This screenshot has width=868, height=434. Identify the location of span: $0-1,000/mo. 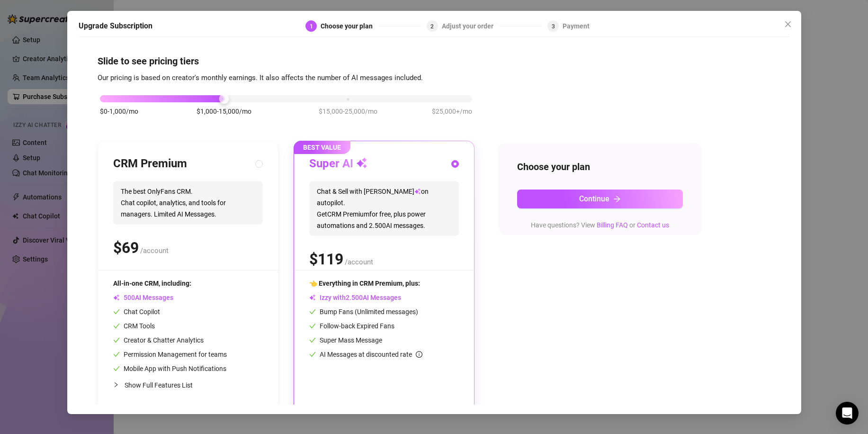
(119, 111).